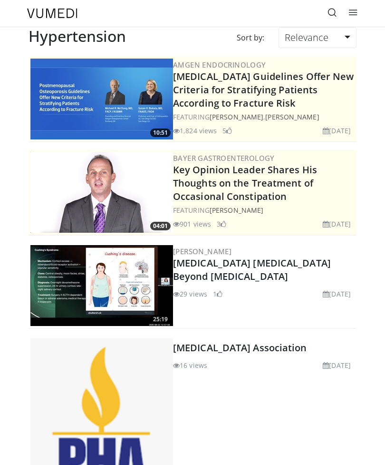 The height and width of the screenshot is (465, 385). I want to click on a: Amgen Endocrinology, so click(220, 65).